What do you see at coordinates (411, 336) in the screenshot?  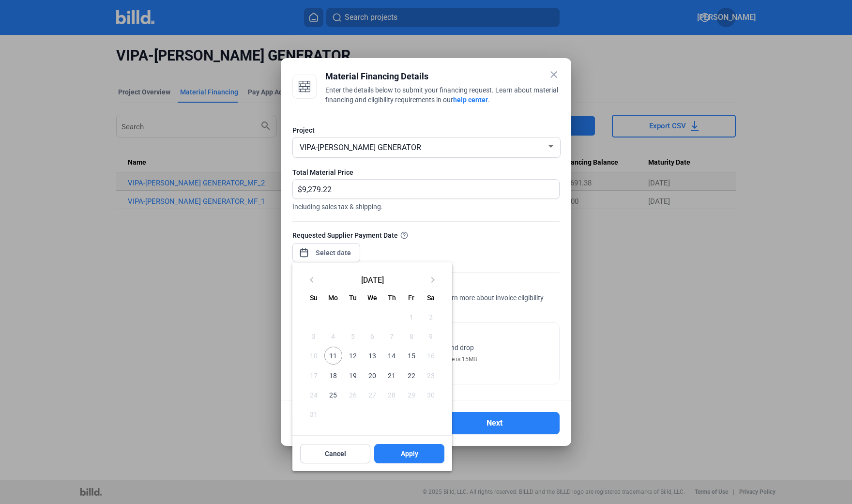 I see `span: 8` at bounding box center [411, 336].